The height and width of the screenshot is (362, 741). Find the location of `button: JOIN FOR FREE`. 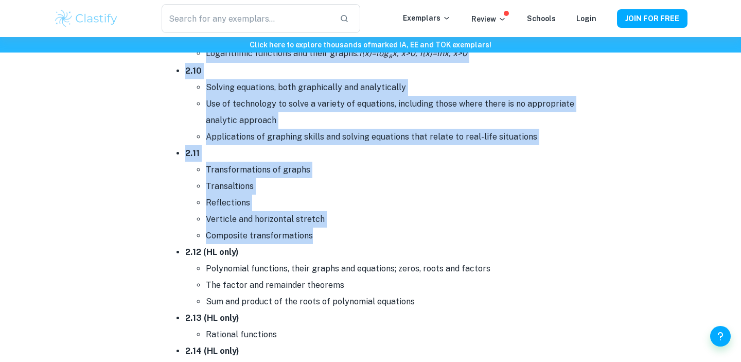

button: JOIN FOR FREE is located at coordinates (652, 19).